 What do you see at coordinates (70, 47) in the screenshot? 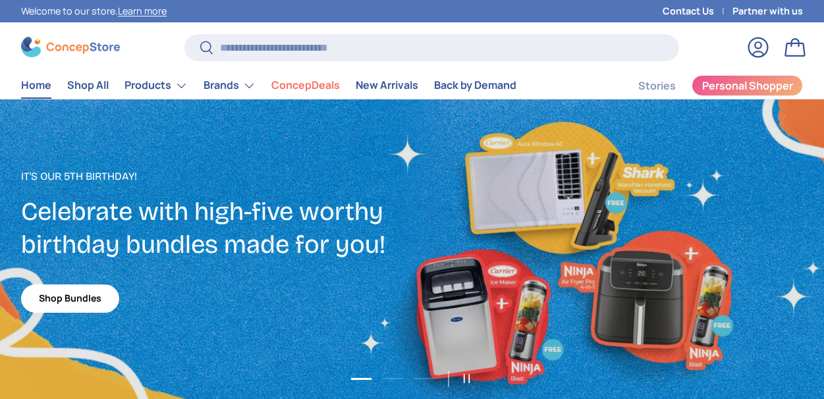
I see `img: ConcepStore` at bounding box center [70, 47].